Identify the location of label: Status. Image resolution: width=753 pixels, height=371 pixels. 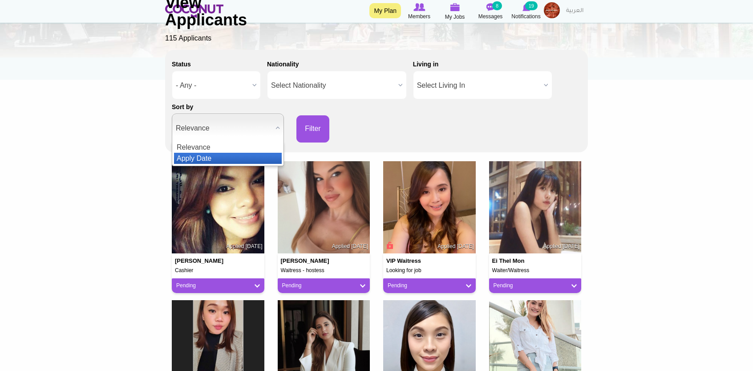
(181, 64).